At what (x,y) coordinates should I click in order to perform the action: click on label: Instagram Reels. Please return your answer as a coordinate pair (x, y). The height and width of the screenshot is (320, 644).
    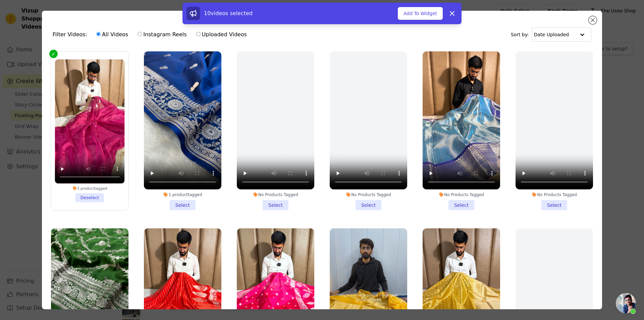
    Looking at the image, I should click on (162, 35).